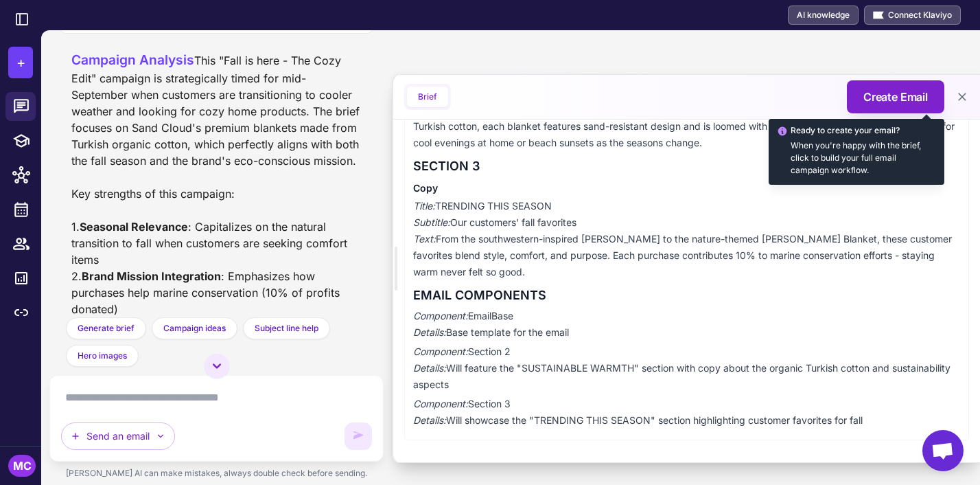  Describe the element at coordinates (823, 15) in the screenshot. I see `a: AI knowledge` at that location.